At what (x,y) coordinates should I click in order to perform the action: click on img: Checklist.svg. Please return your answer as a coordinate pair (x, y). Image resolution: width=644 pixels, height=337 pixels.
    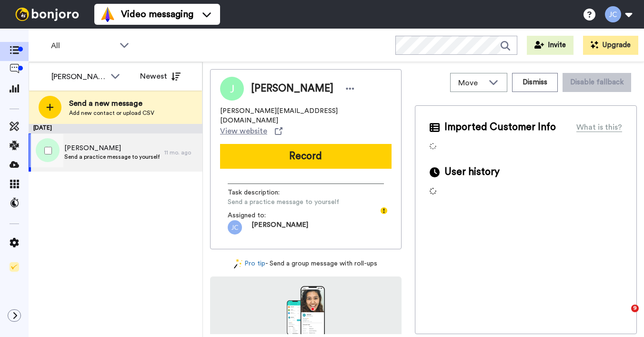
    Looking at the image, I should click on (14, 267).